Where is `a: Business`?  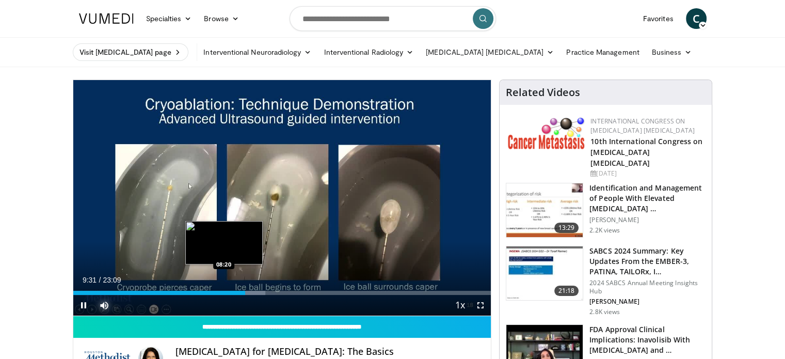
a: Business is located at coordinates (672, 52).